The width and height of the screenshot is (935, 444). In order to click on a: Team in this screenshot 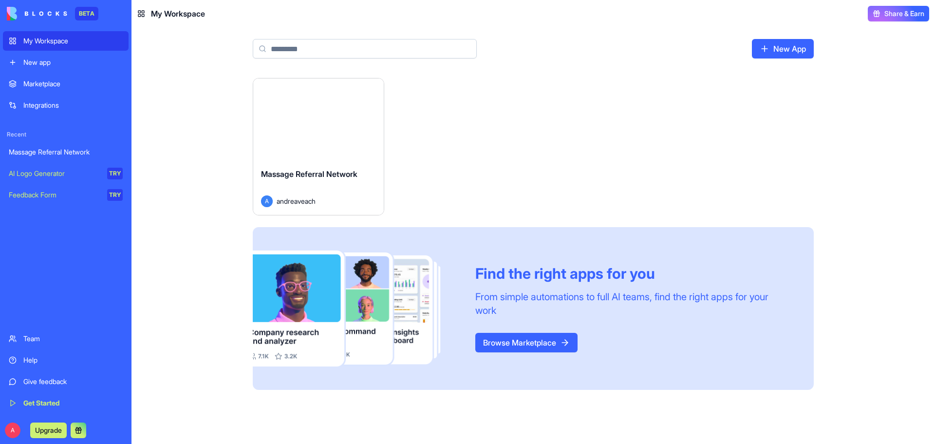, I will do `click(66, 338)`.